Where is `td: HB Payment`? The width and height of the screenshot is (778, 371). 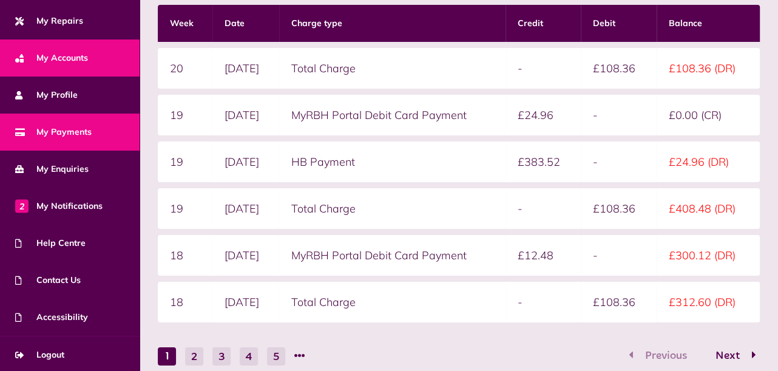
td: HB Payment is located at coordinates (392, 162).